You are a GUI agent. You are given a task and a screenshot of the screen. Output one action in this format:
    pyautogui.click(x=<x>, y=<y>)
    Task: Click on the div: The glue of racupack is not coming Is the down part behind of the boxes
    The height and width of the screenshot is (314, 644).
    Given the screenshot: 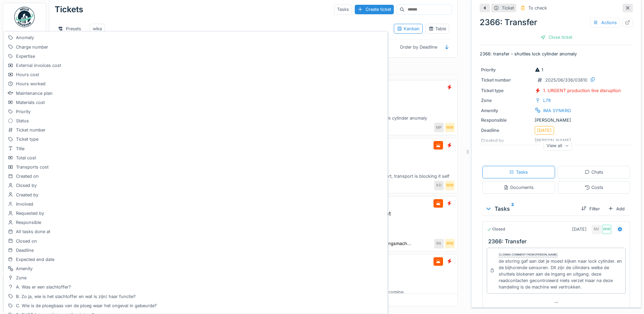 What is the action you would take?
    pyautogui.click(x=391, y=296)
    